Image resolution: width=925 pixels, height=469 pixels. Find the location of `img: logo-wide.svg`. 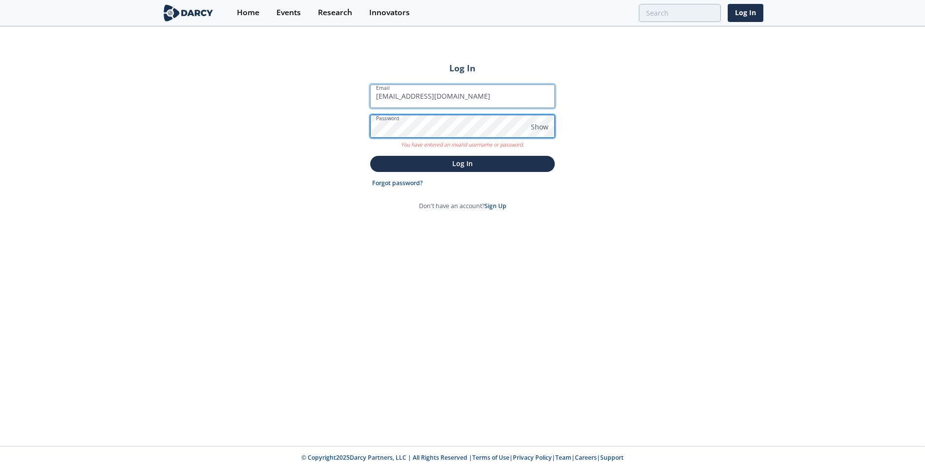

img: logo-wide.svg is located at coordinates (188, 13).